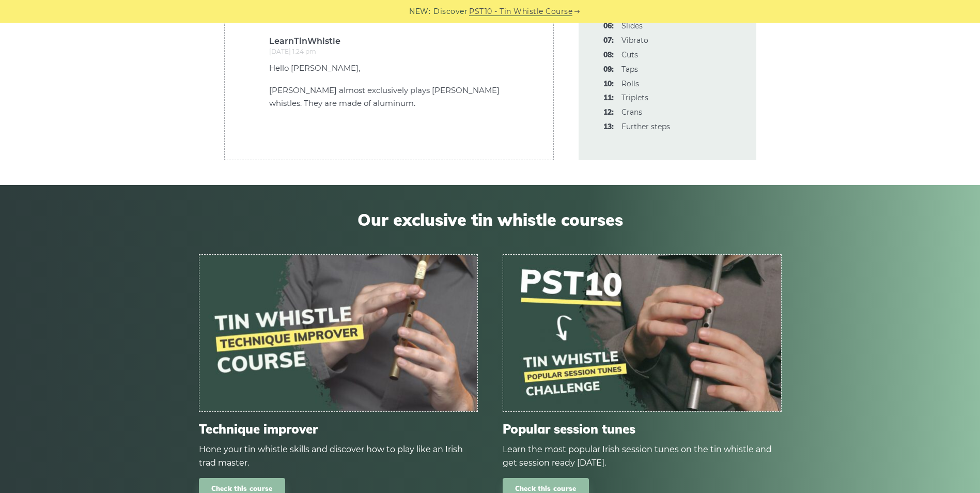 Image resolution: width=980 pixels, height=493 pixels. Describe the element at coordinates (491, 220) in the screenshot. I see `span: Our exclusive tin whistle courses` at that location.